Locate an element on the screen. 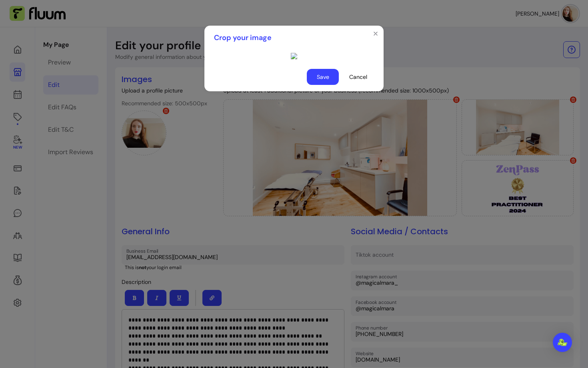 The width and height of the screenshot is (588, 368). div: Open Intercom Messenger is located at coordinates (562, 342).